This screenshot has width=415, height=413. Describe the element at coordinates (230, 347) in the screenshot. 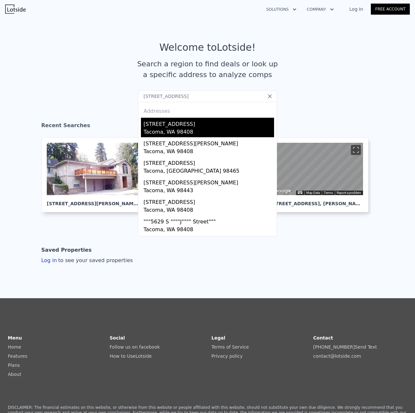

I see `a: Terms of Service` at that location.